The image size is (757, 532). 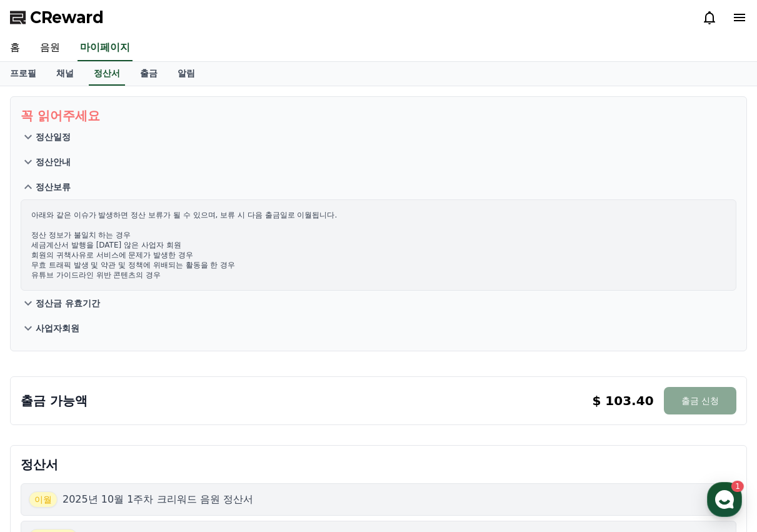 What do you see at coordinates (57, 328) in the screenshot?
I see `p: 사업자회원` at bounding box center [57, 328].